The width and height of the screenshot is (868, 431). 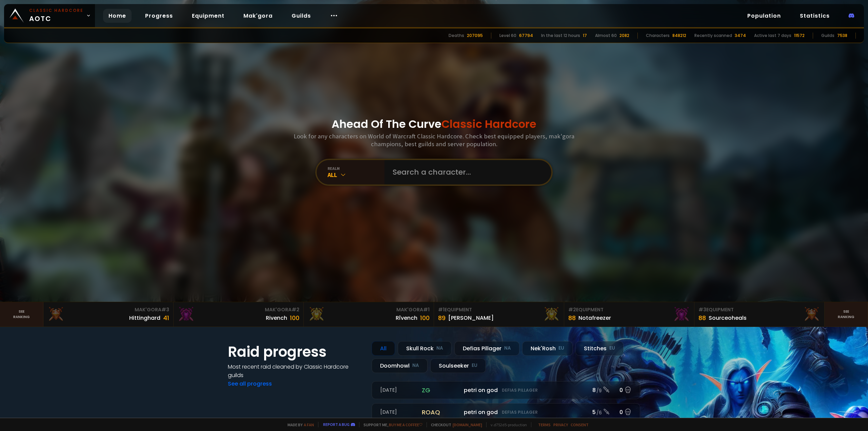 I want to click on div: Almost 60, so click(x=606, y=35).